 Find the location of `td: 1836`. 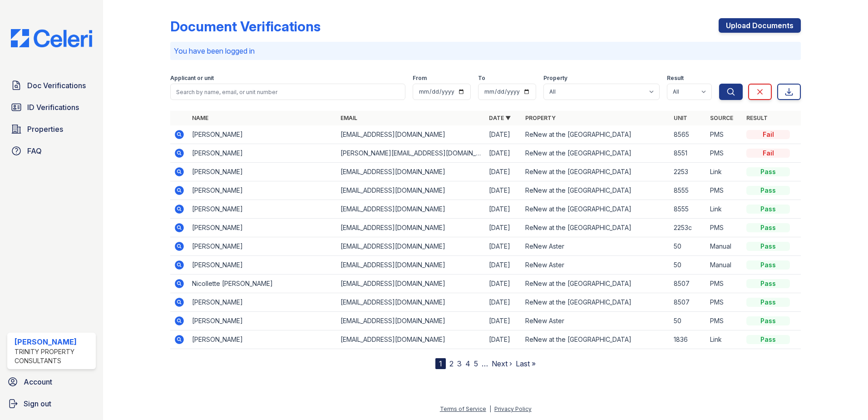

td: 1836 is located at coordinates (688, 339).